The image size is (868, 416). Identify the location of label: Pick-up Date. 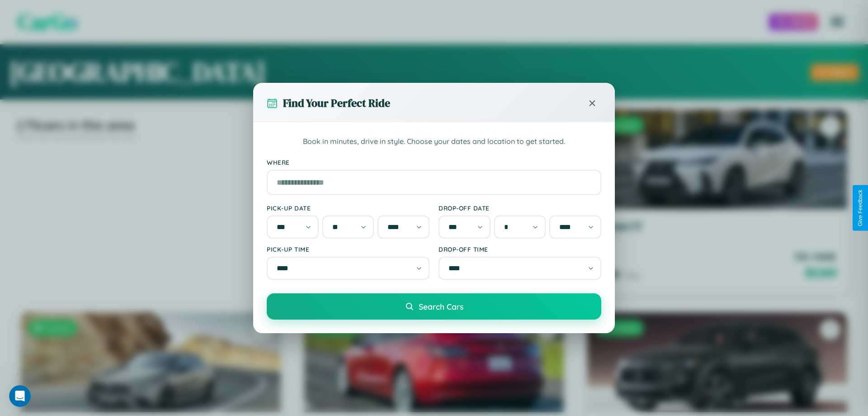
(348, 207).